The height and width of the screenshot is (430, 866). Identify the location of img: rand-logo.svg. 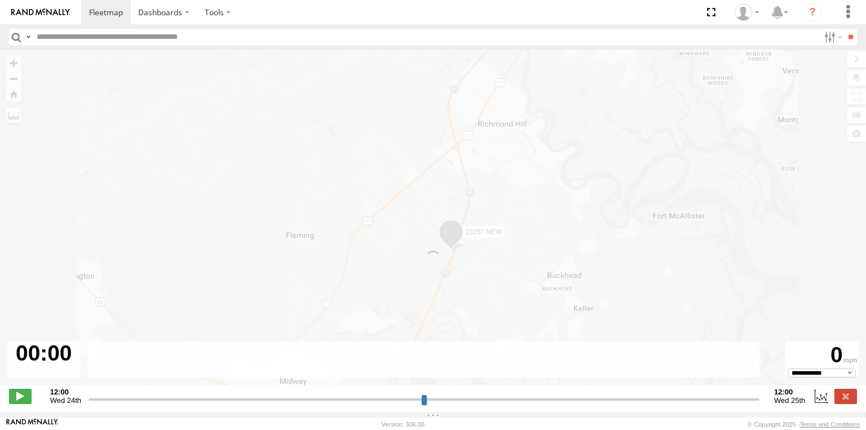
(41, 12).